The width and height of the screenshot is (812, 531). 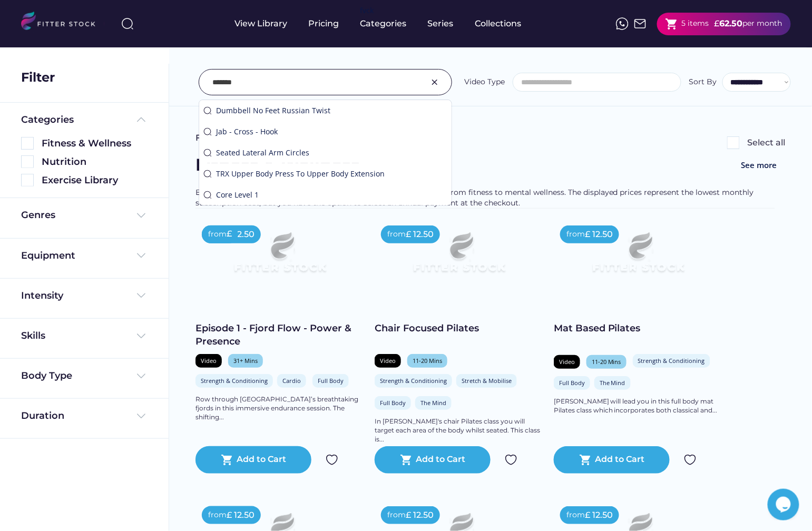 What do you see at coordinates (435, 82) in the screenshot?
I see `img: Group%201000002326.svg` at bounding box center [435, 82].